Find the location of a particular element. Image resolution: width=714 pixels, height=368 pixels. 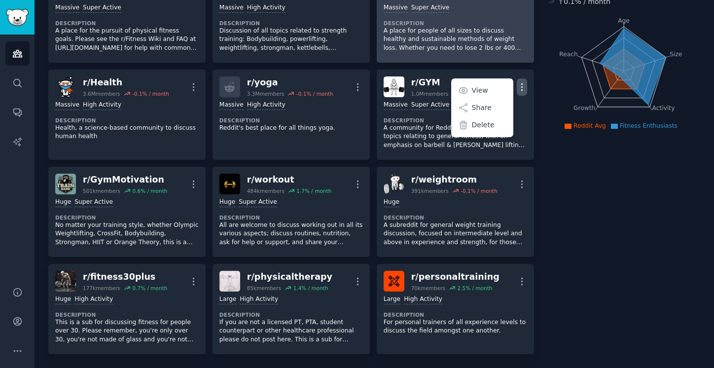

tspan: Age is located at coordinates (624, 21).